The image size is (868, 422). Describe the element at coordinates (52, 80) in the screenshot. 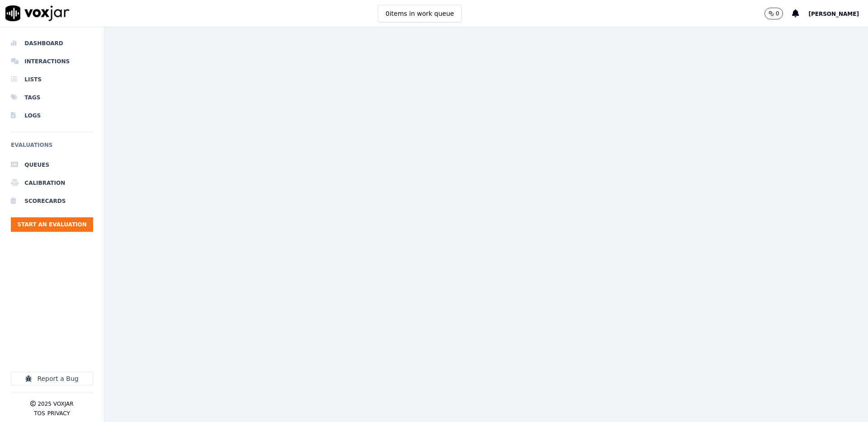

I see `li: Lists` at that location.